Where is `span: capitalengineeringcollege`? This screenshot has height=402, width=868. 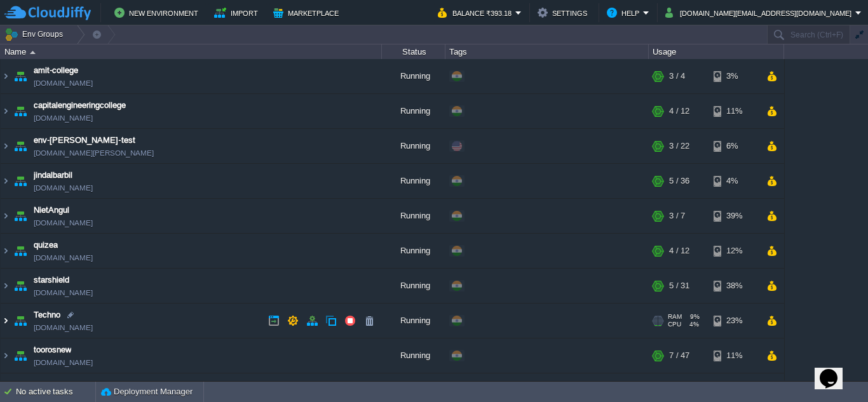
span: capitalengineeringcollege is located at coordinates (80, 105).